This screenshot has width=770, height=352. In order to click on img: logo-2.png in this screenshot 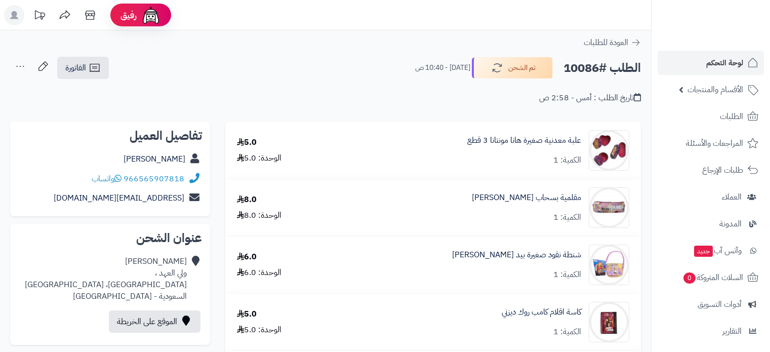, I will do `click(731, 39)`.